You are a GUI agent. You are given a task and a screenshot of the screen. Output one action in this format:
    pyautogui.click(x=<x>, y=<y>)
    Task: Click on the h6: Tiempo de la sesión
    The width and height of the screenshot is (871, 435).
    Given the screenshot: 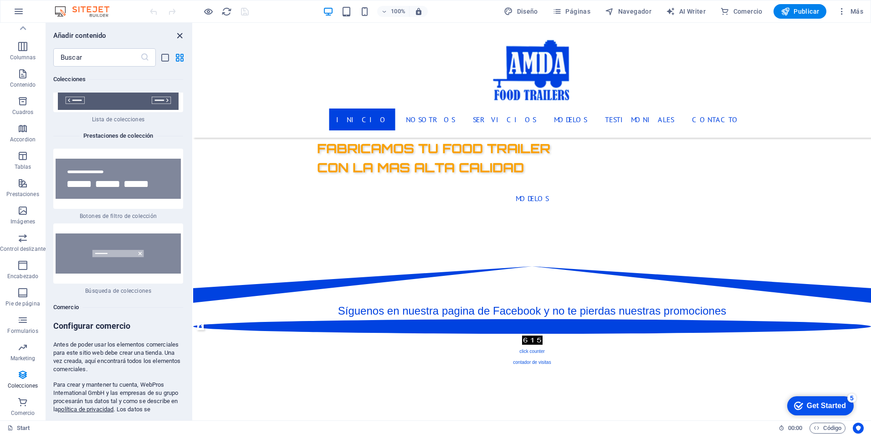 What is the action you would take?
    pyautogui.click(x=791, y=428)
    